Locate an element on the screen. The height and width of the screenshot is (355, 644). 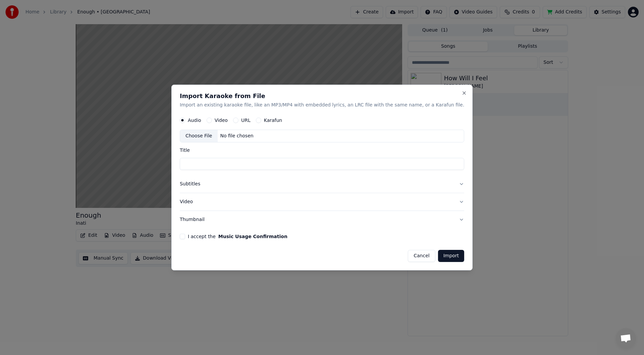
div: Choose File is located at coordinates (199, 136).